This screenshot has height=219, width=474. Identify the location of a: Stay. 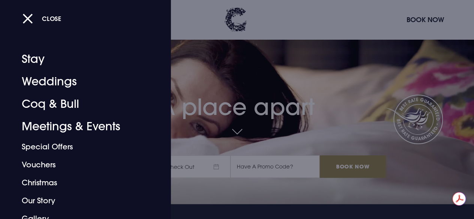
(80, 59).